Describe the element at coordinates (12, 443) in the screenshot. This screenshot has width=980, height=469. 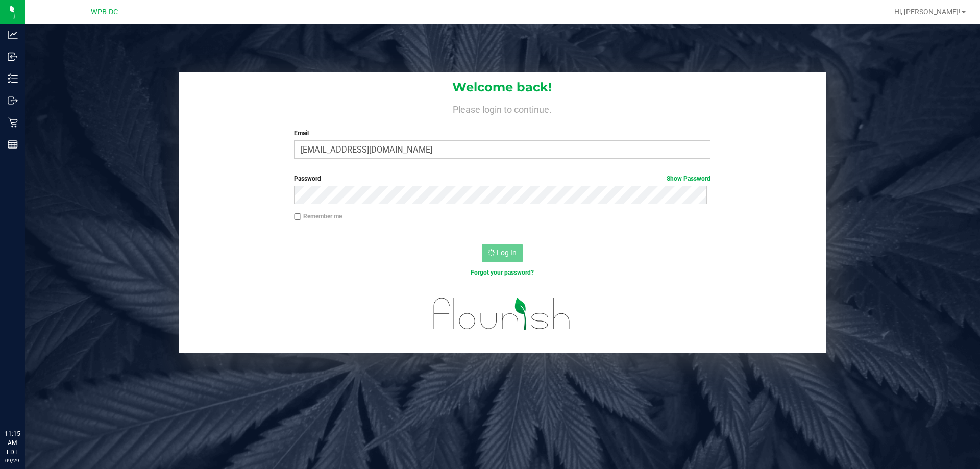
I see `p: 11:15 AM EDT` at that location.